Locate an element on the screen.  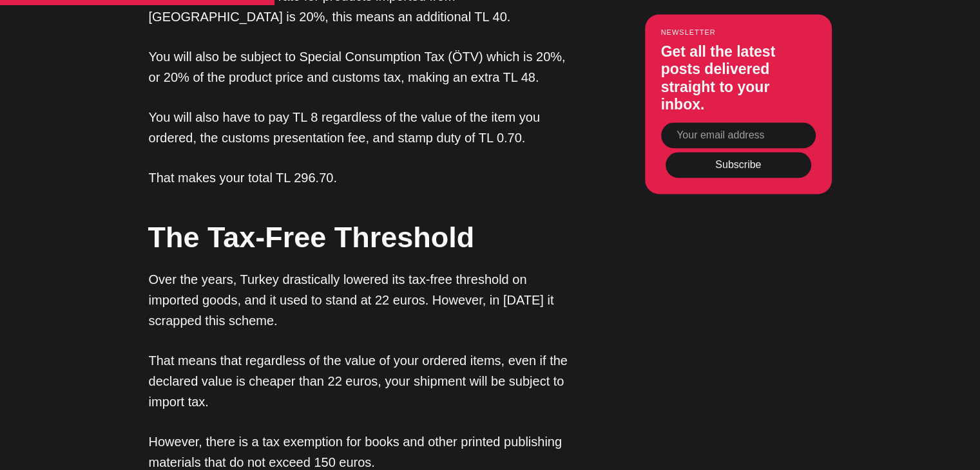
p: That means that regardless of the value of your ordered items, even if the declared value is chea... is located at coordinates (364, 381).